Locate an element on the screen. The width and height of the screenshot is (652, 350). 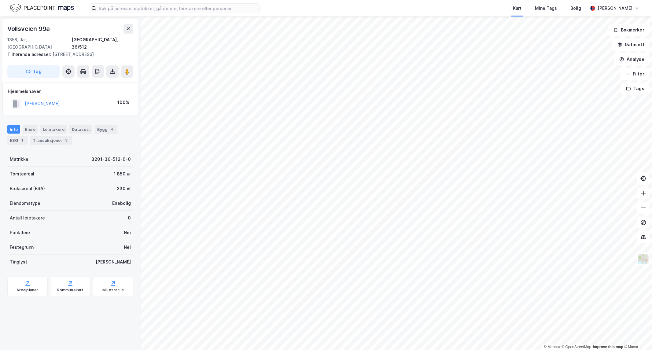
div: 3201-36-512-0-0 is located at coordinates (111, 159).